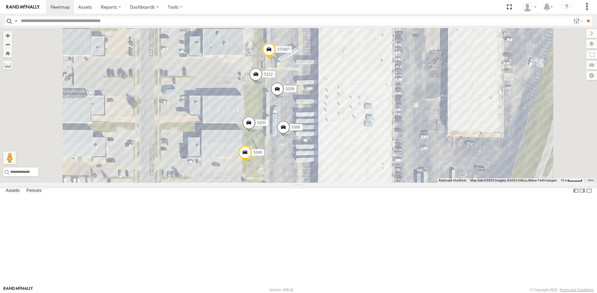  What do you see at coordinates (561, 290) in the screenshot?
I see `div: © Copyright 2025 -` at bounding box center [561, 290].